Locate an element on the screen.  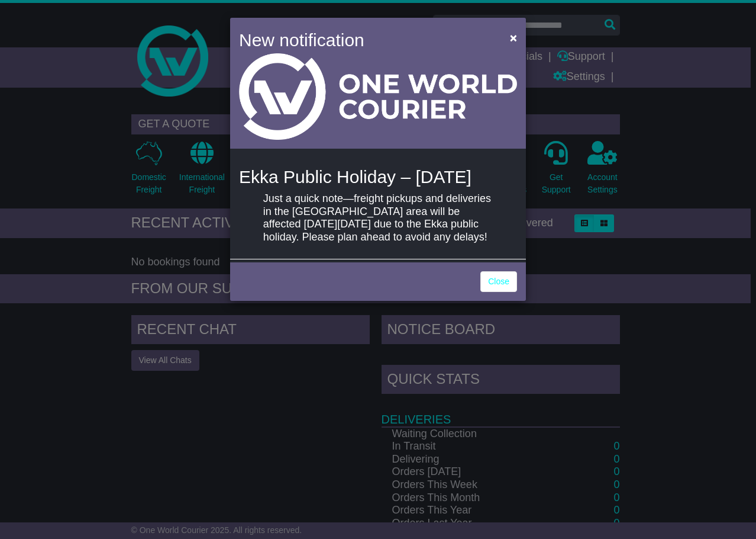
h4: New notification is located at coordinates (366, 39).